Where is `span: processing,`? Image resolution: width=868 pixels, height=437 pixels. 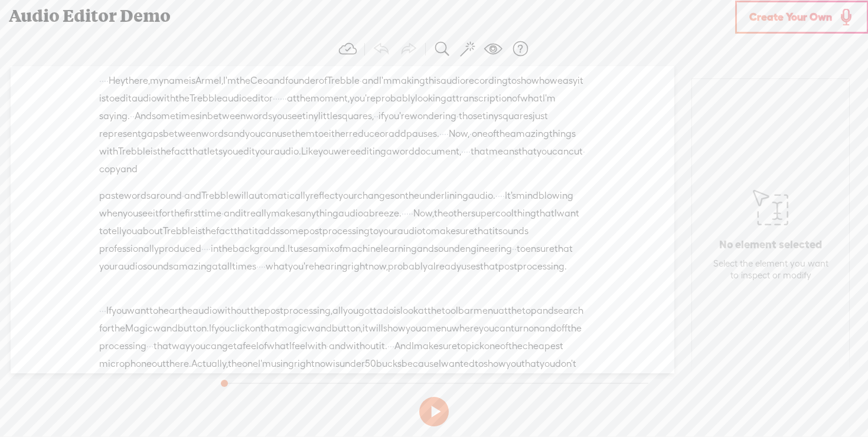
span: processing, is located at coordinates (308, 311).